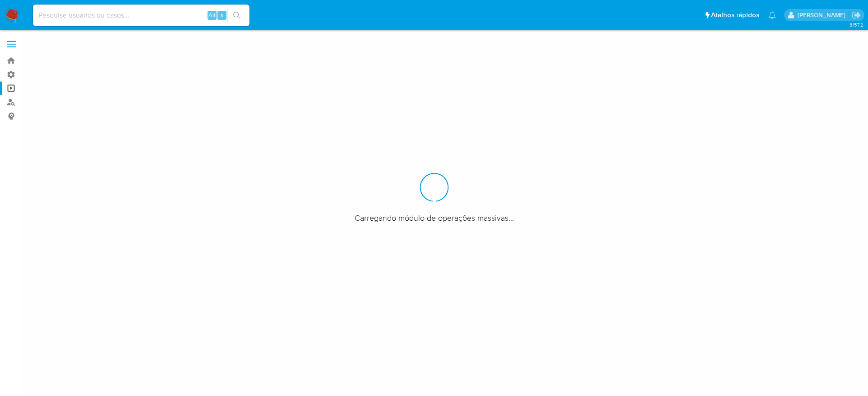 Image resolution: width=868 pixels, height=396 pixels. I want to click on span: s, so click(222, 15).